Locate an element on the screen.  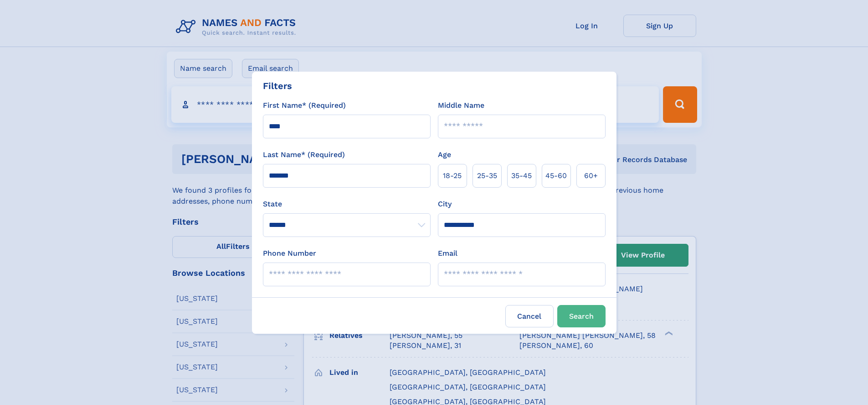
button: Search is located at coordinates (581, 316).